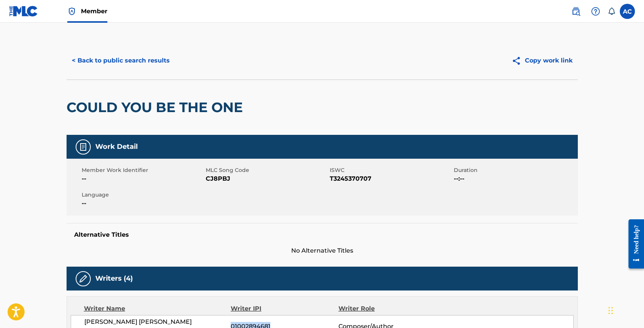 Image resolution: width=644 pixels, height=328 pixels. Describe the element at coordinates (388, 309) in the screenshot. I see `div: Writer Role` at that location.